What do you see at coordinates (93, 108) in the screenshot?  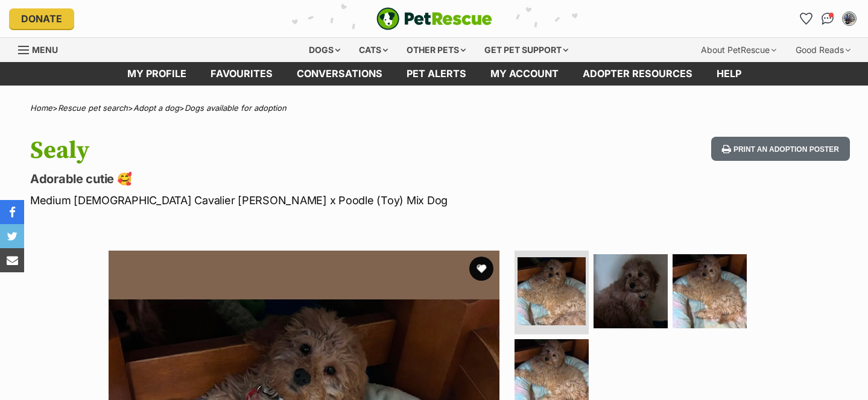 I see `a: Rescue pet search` at bounding box center [93, 108].